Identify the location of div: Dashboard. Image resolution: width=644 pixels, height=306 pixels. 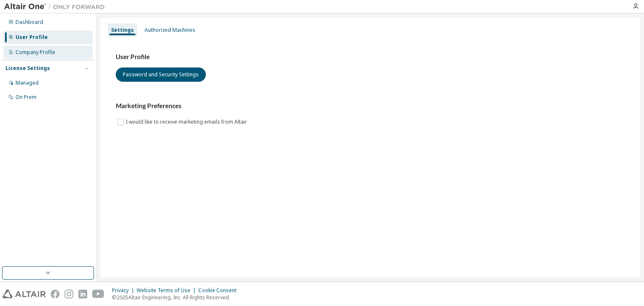
(29, 22).